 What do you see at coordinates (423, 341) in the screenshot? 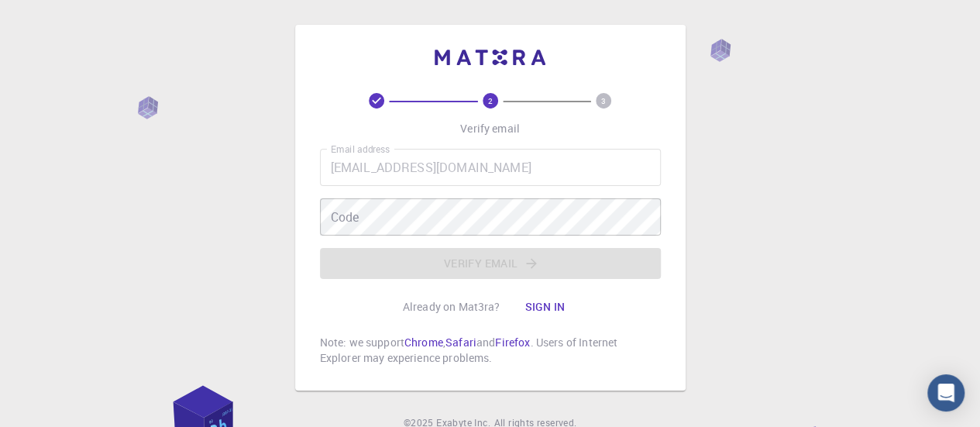
I see `a: Chrome` at bounding box center [423, 341].